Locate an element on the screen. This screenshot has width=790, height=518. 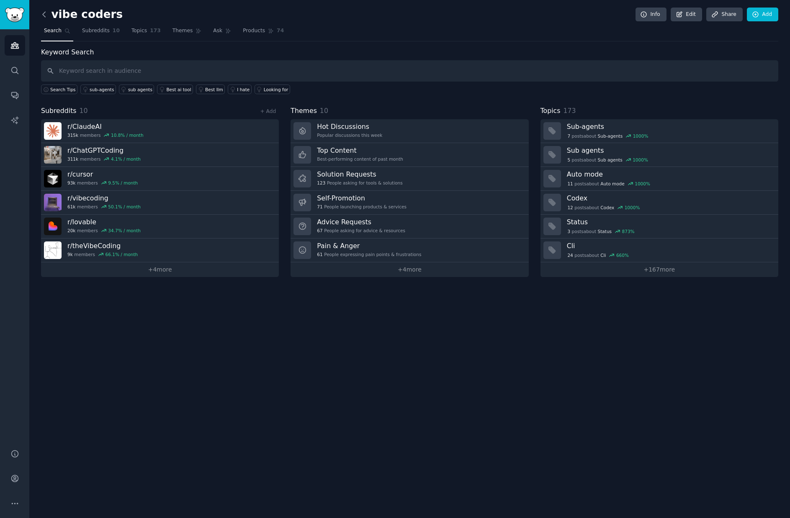
span: 5 is located at coordinates (568, 160).